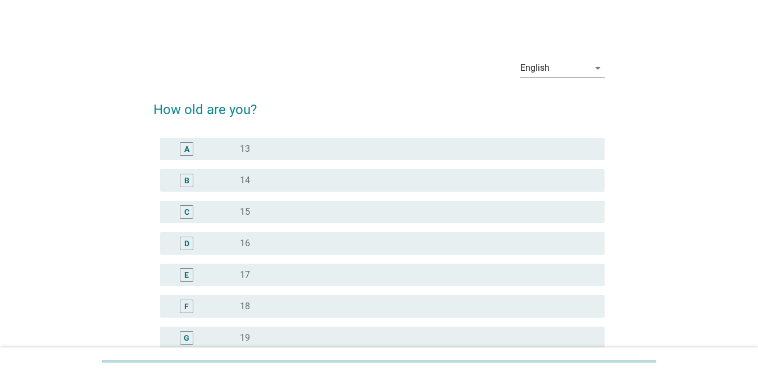 This screenshot has width=758, height=375. What do you see at coordinates (186, 180) in the screenshot?
I see `div: B` at bounding box center [186, 180].